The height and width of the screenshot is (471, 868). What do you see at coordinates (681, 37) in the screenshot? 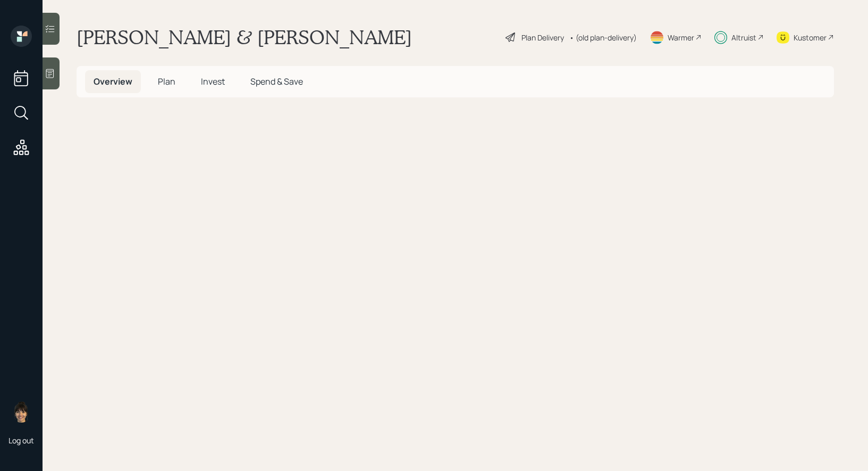
I see `div: Warmer` at bounding box center [681, 37].